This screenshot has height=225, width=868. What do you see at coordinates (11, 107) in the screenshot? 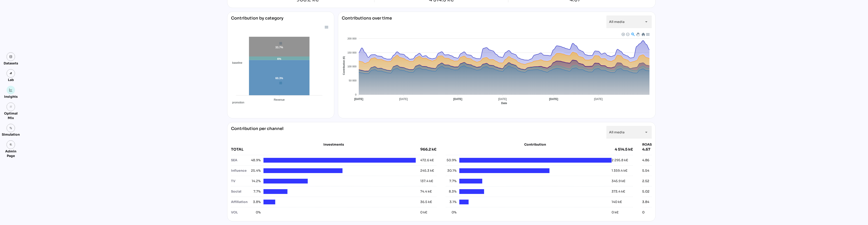
I see `i: grain` at bounding box center [11, 107].